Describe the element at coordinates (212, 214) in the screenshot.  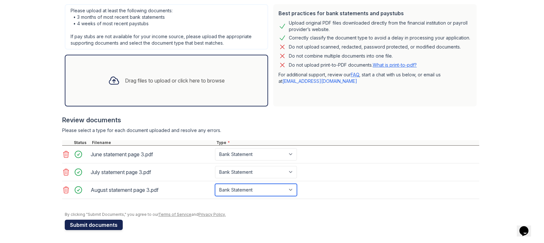
I see `a: Privacy Policy.` at that location.